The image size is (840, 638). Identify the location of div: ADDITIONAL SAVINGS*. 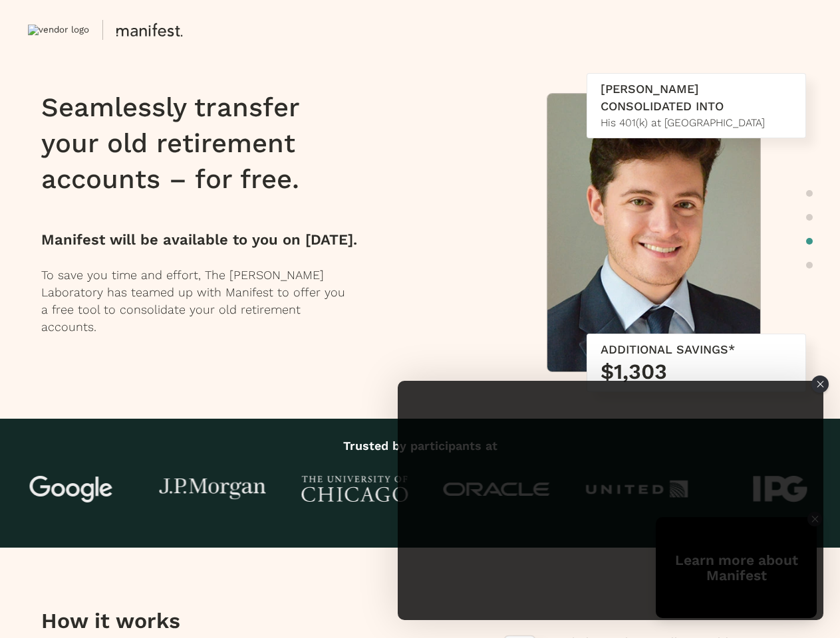
(696, 349).